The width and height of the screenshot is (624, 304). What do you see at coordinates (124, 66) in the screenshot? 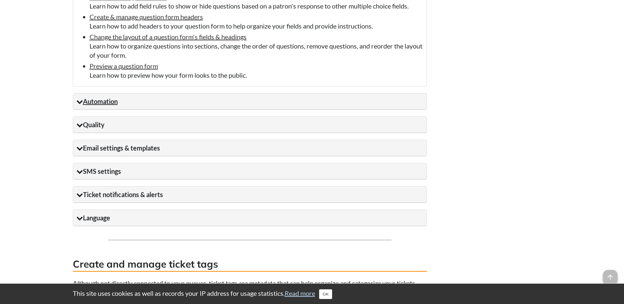
I see `a: Preview a question form` at bounding box center [124, 66].